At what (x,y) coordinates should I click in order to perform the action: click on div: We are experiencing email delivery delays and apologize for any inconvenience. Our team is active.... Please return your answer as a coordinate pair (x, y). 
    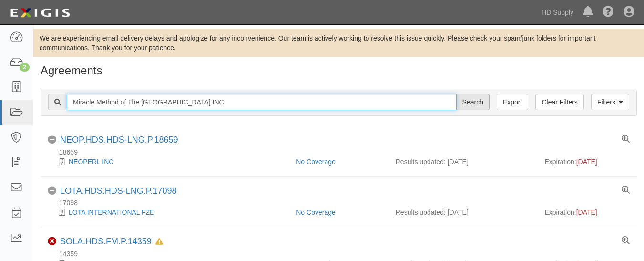
    Looking at the image, I should click on (338, 43).